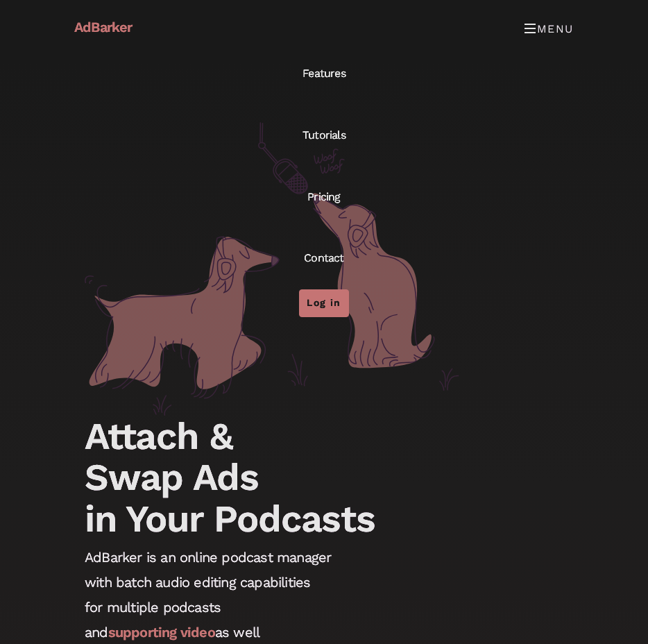  I want to click on a: Contact, so click(324, 258).